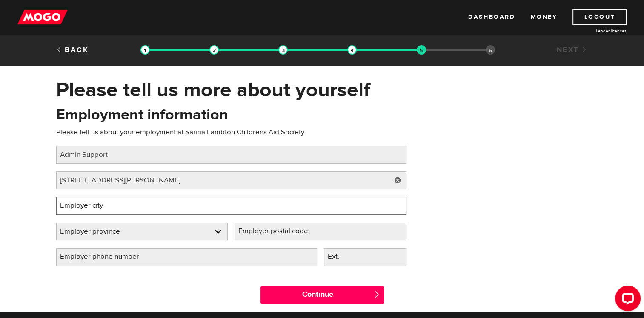  Describe the element at coordinates (42, 17) in the screenshot. I see `img: mogo_logo-11ee424be714fa7cbb0f0f49df9e16ec.png` at that location.